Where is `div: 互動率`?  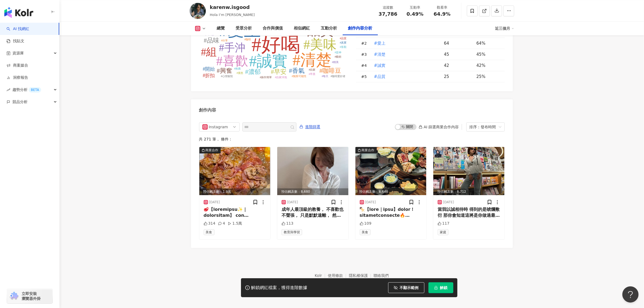 div: 互動率 is located at coordinates (415, 8).